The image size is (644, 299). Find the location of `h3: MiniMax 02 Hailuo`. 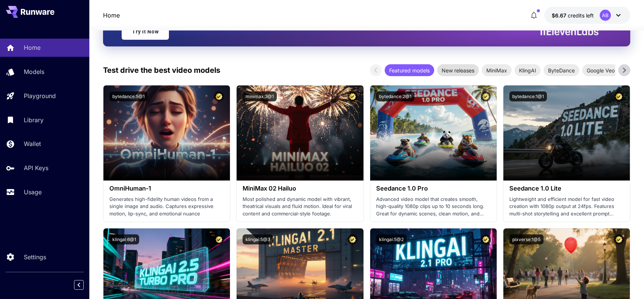

h3: MiniMax 02 Hailuo is located at coordinates (300, 188).